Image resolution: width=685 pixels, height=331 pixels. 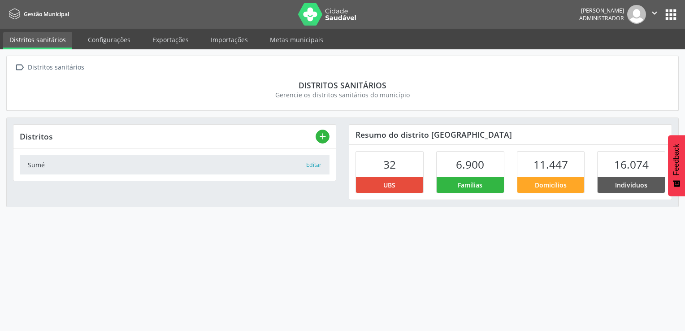 What do you see at coordinates (631, 185) in the screenshot?
I see `span: Indivíduos` at bounding box center [631, 185].